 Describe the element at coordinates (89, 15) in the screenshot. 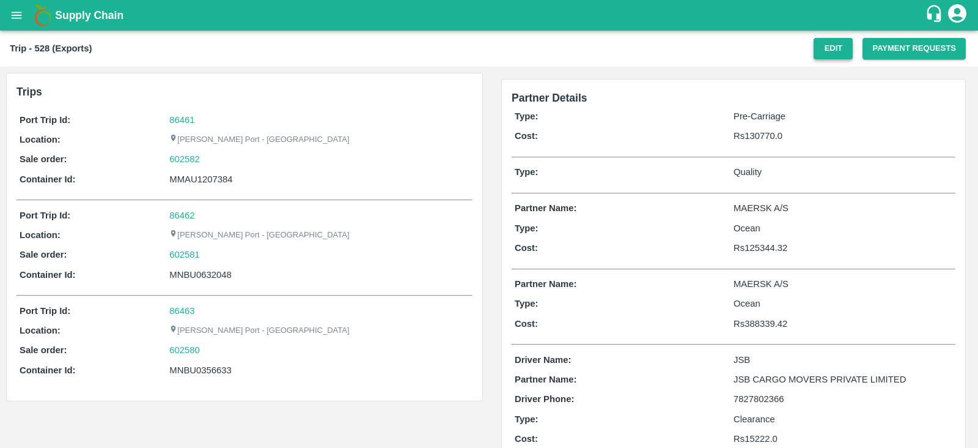

I see `b: Supply Chain` at that location.